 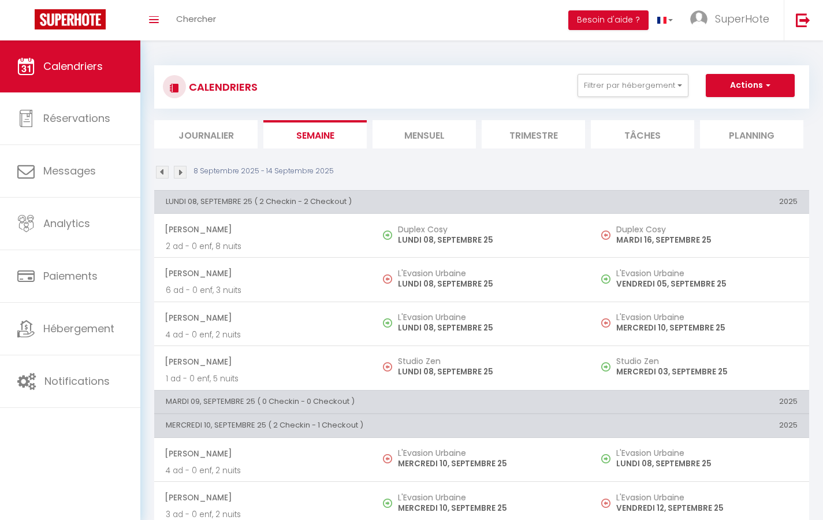 I want to click on li: Mensuel, so click(x=424, y=134).